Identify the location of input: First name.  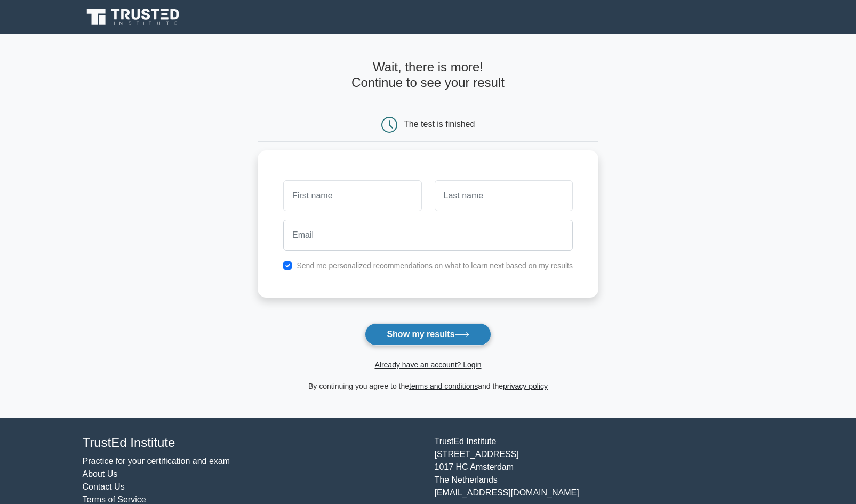
(352, 196).